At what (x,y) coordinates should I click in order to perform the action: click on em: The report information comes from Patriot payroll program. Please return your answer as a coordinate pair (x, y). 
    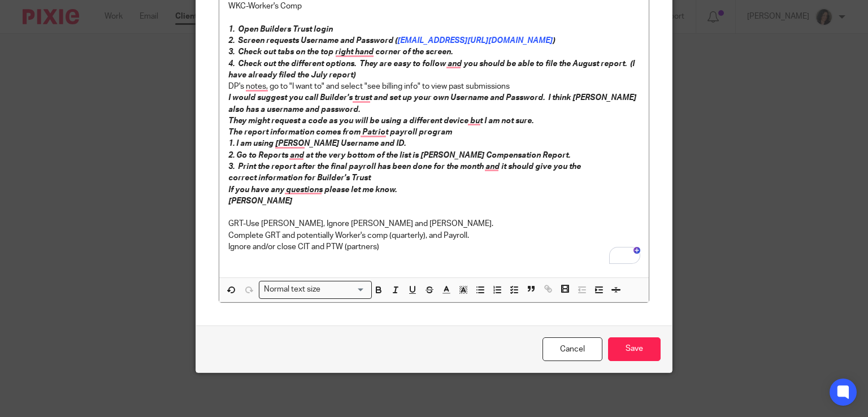
    Looking at the image, I should click on (340, 132).